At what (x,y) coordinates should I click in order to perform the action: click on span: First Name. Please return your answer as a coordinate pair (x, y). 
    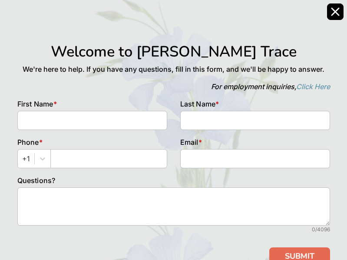
    Looking at the image, I should click on (35, 104).